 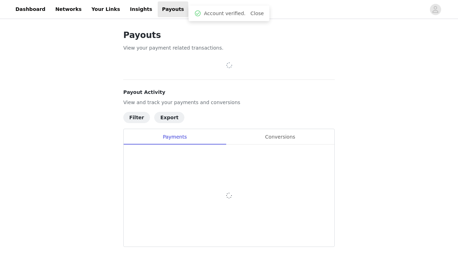 I want to click on a: Your Links, so click(x=106, y=9).